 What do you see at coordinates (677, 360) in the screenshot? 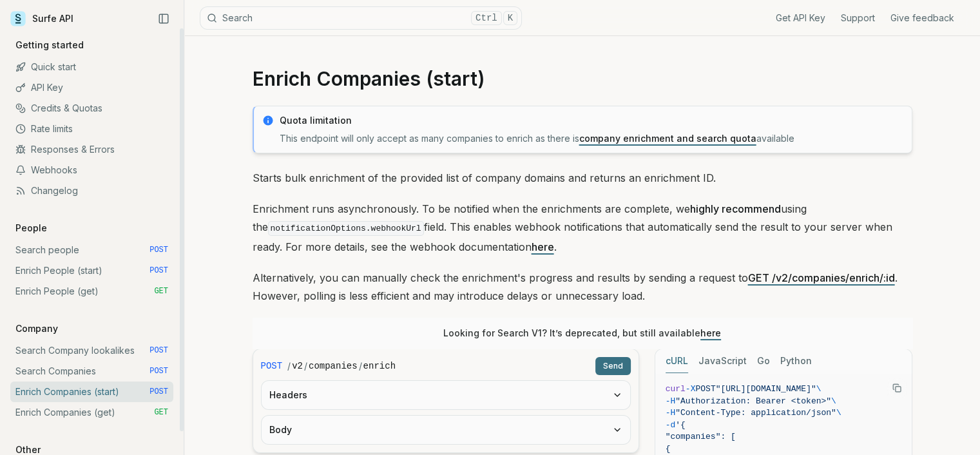
I see `button: cURL` at bounding box center [677, 360].